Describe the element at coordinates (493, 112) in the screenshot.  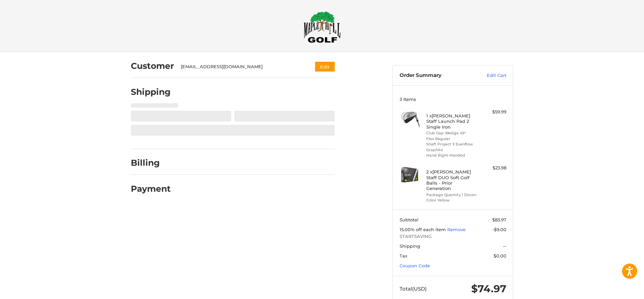
I see `div: $59.99` at that location.